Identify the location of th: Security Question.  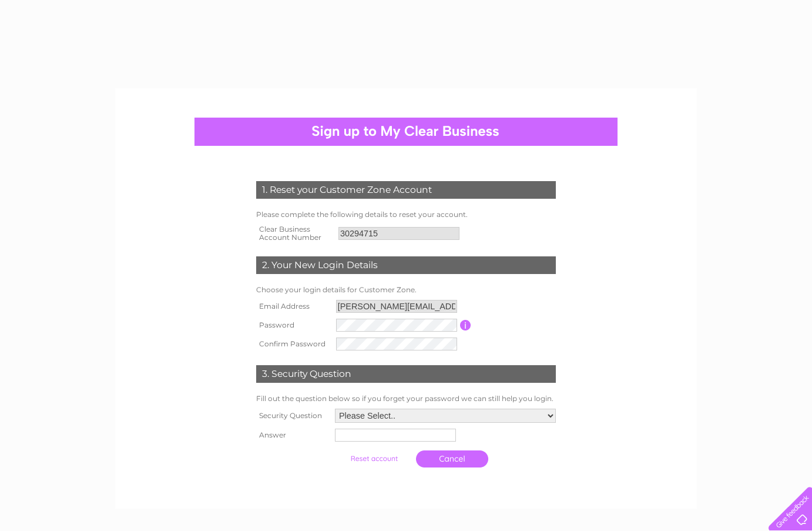
(293, 415).